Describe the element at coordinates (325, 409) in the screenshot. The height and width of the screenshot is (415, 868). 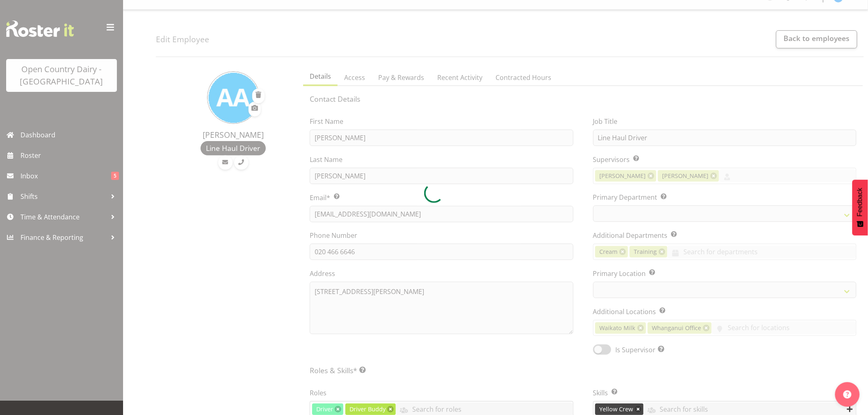
I see `span: Driver` at that location.